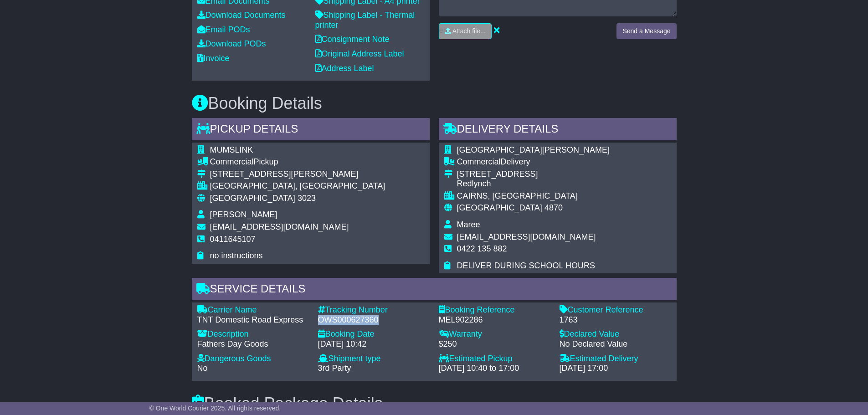 The width and height of the screenshot is (868, 415). Describe the element at coordinates (253, 310) in the screenshot. I see `div: Carrier Name` at that location.